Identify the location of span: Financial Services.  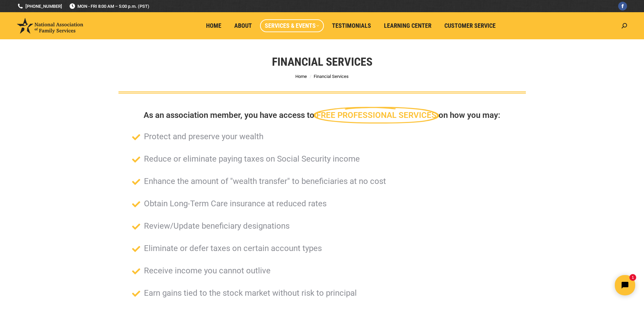
(331, 76).